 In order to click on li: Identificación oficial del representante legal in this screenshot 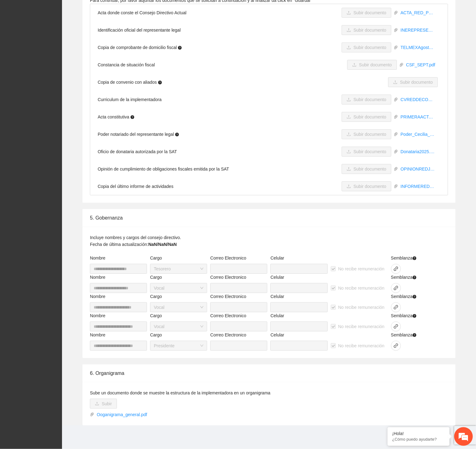, I will do `click(269, 30)`.